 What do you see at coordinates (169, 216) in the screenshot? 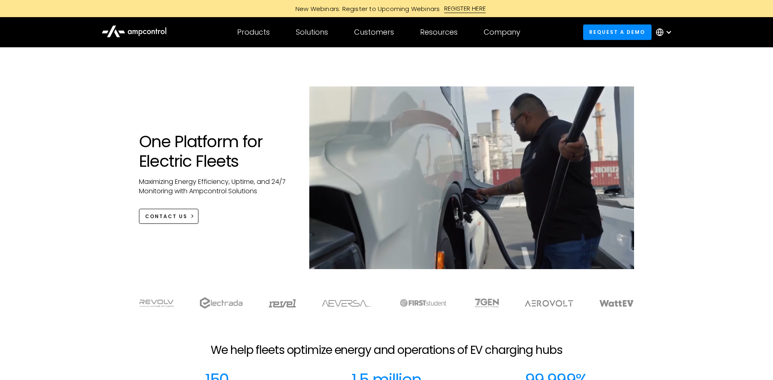
I see `a: CONTACT US` at bounding box center [169, 216].